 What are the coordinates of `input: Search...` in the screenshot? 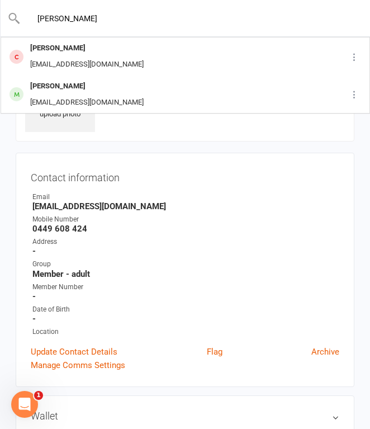 It's located at (186, 18).